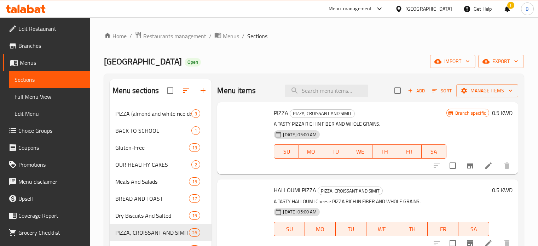 The image size is (538, 246). Describe the element at coordinates (487, 91) in the screenshot. I see `button: Manage items` at that location.